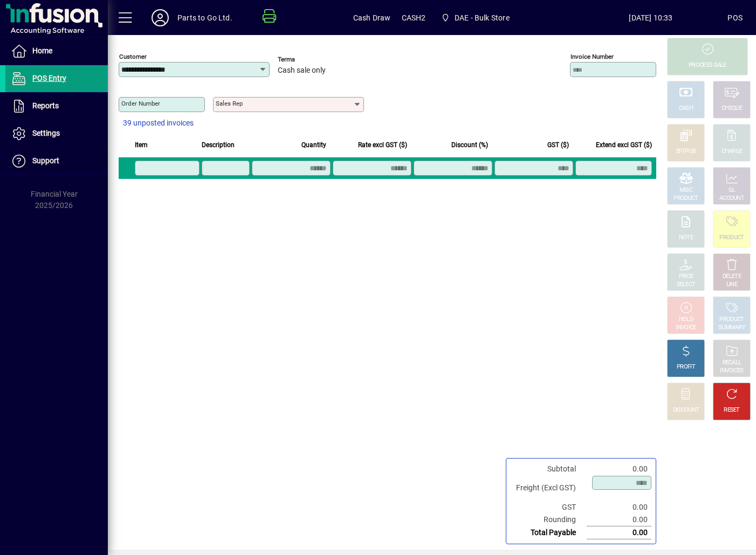  Describe the element at coordinates (686, 410) in the screenshot. I see `div: DISCOUNT` at that location.